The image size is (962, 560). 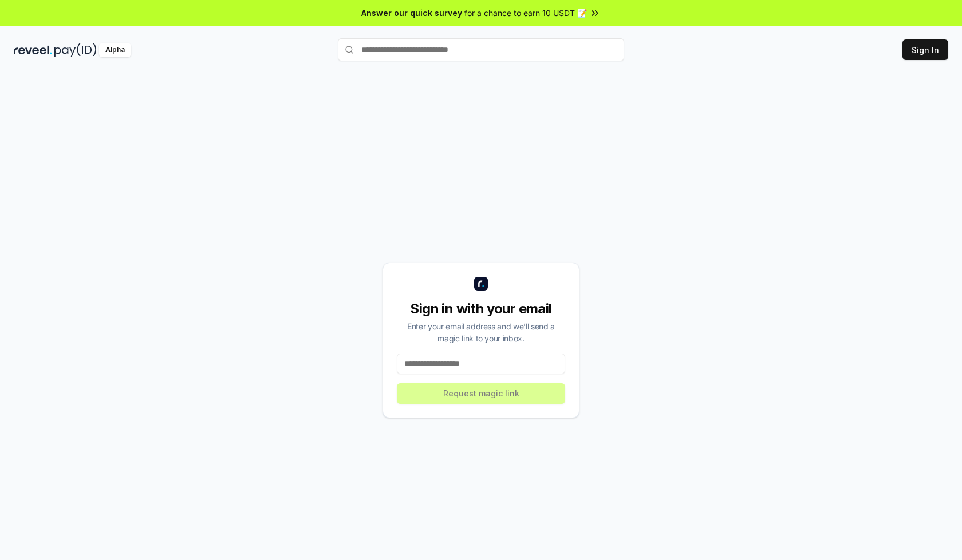 I want to click on div: Alpha, so click(x=115, y=50).